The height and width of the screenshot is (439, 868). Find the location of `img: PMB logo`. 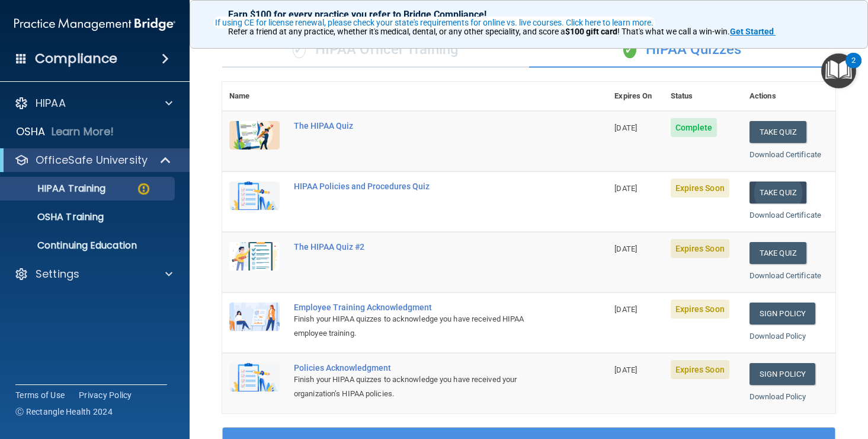

img: PMB logo is located at coordinates (95, 24).